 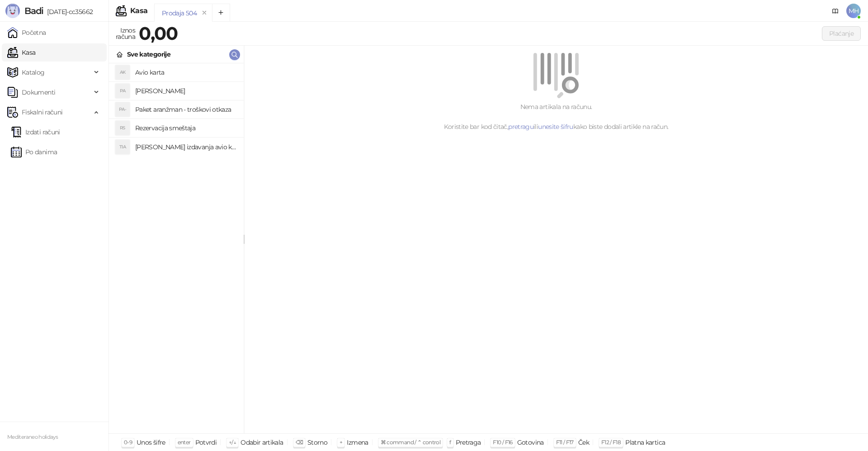 I want to click on div: RS, so click(x=122, y=128).